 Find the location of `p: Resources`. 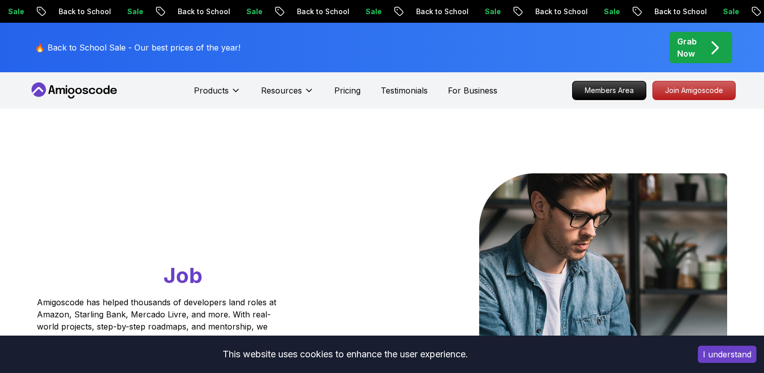

p: Resources is located at coordinates (281, 90).